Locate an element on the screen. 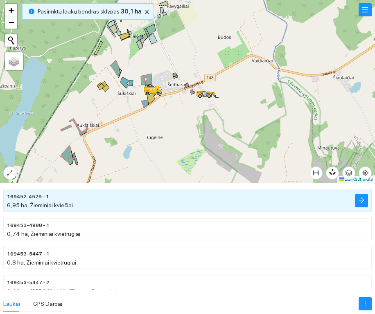  span: stulpelio plotis is located at coordinates (316, 173).